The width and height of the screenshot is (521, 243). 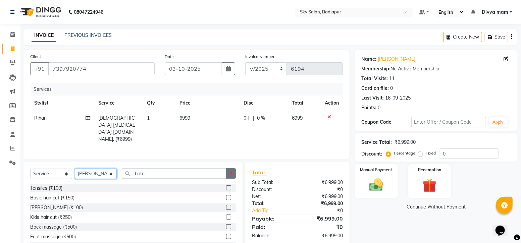 What do you see at coordinates (436, 69) in the screenshot?
I see `div: No Active Membership` at bounding box center [436, 69].